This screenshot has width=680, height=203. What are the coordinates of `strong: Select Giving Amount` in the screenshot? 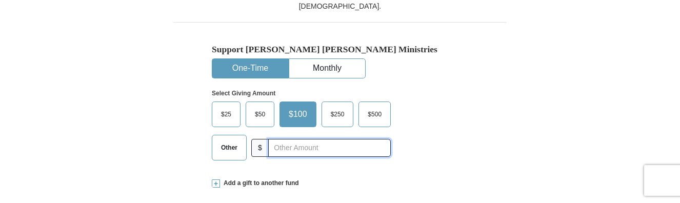 It's located at (244, 93).